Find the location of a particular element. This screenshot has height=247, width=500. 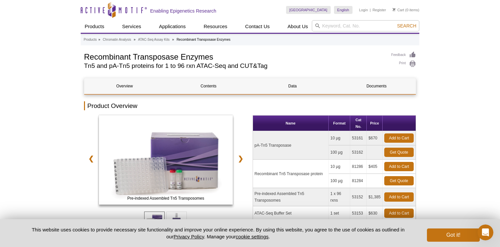

a: Resources is located at coordinates (216, 26).